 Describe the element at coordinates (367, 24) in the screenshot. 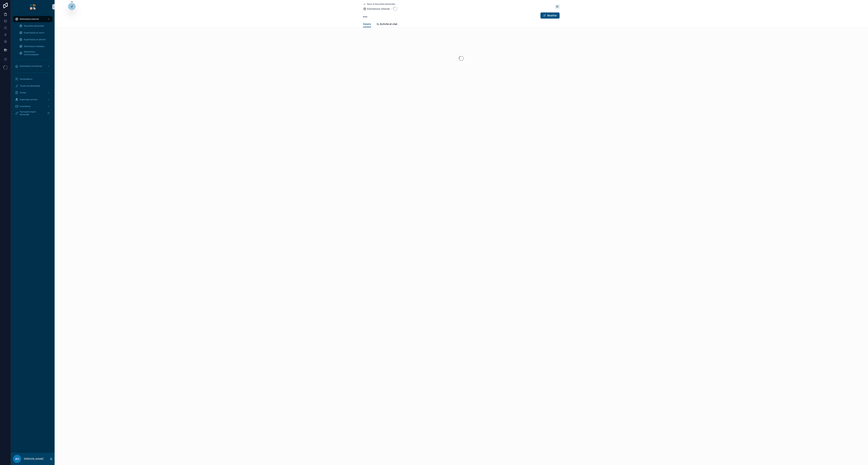

I see `span: Details` at that location.